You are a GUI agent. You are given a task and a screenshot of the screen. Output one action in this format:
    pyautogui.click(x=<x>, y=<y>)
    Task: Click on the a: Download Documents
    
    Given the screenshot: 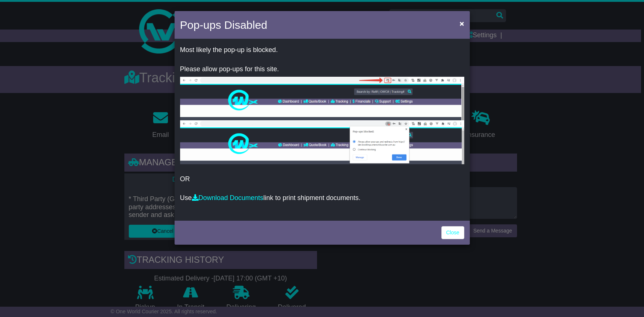 What is the action you would take?
    pyautogui.click(x=228, y=198)
    